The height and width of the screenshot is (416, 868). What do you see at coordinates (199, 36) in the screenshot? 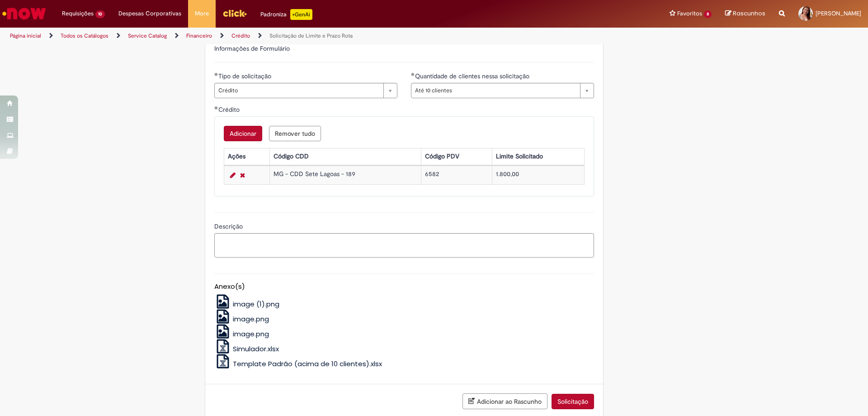
I see `a: Financeiro` at bounding box center [199, 36].